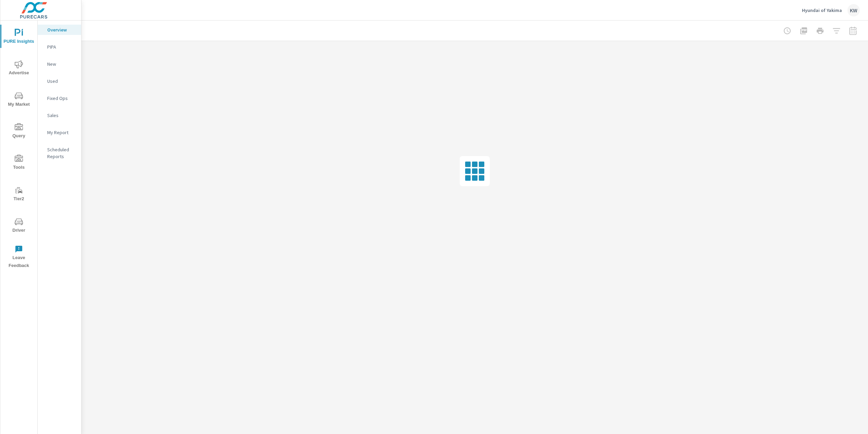 This screenshot has height=434, width=868. What do you see at coordinates (19, 37) in the screenshot?
I see `span: PURE Insights` at bounding box center [19, 37].